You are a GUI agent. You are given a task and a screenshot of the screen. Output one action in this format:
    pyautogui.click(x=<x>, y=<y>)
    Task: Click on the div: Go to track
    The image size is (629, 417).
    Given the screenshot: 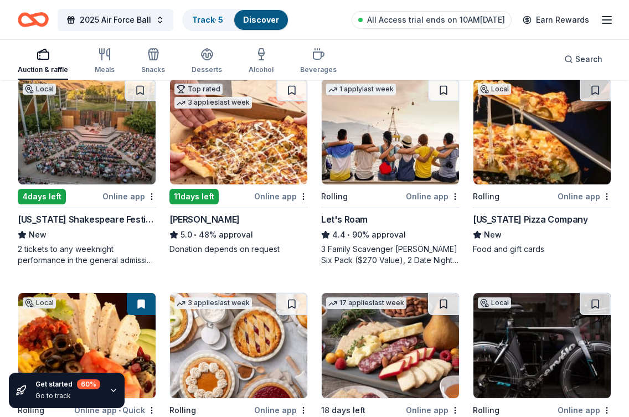 What is the action you would take?
    pyautogui.click(x=68, y=396)
    